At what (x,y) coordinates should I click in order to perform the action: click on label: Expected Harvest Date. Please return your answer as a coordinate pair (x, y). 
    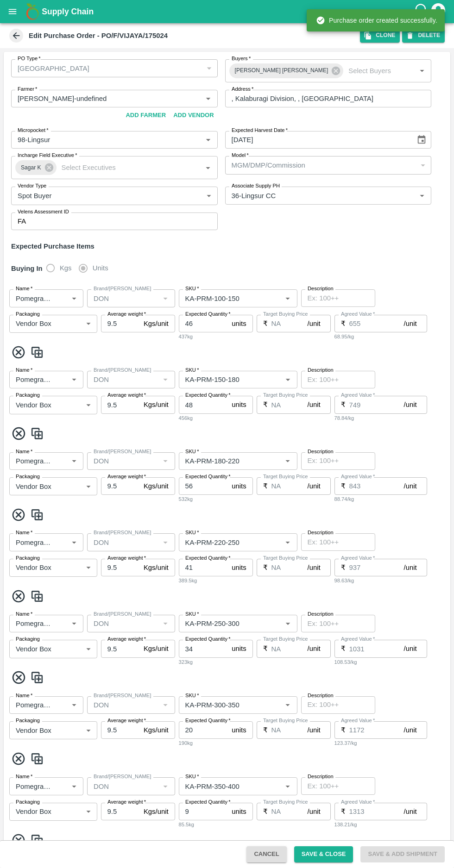
    Looking at the image, I should click on (259, 130).